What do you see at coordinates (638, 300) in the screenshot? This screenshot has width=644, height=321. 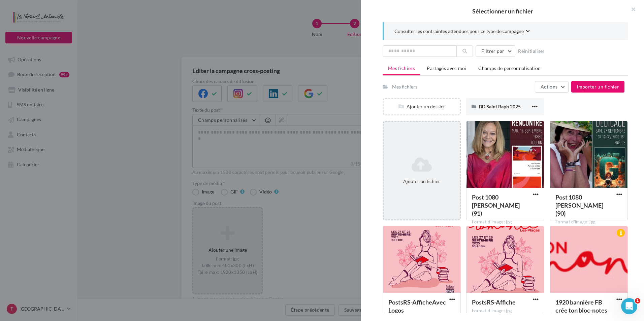 I see `span: 1` at bounding box center [638, 300].